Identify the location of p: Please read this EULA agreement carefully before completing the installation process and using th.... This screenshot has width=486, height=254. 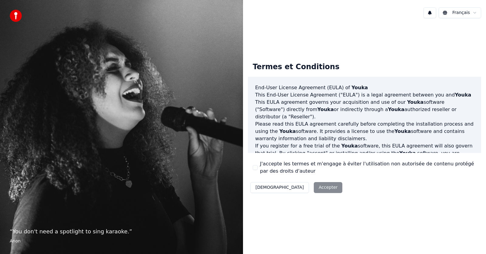
(364, 132).